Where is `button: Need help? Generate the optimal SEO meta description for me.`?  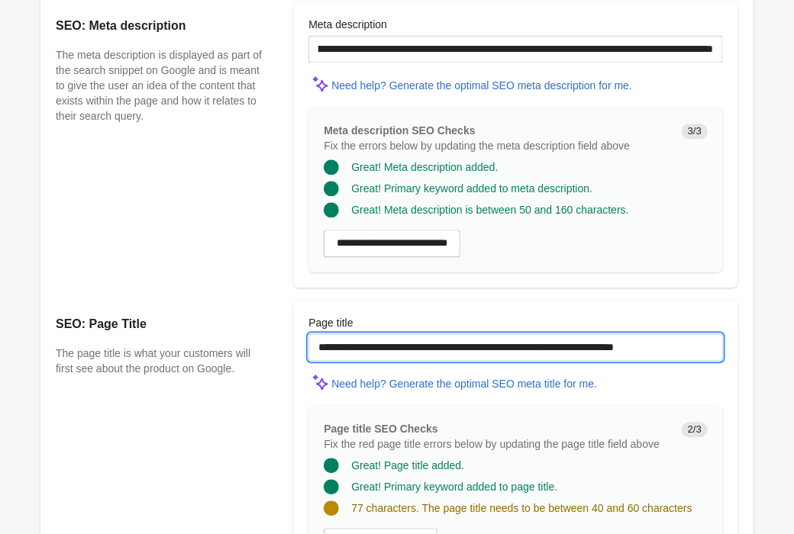 button: Need help? Generate the optimal SEO meta description for me. is located at coordinates (482, 85).